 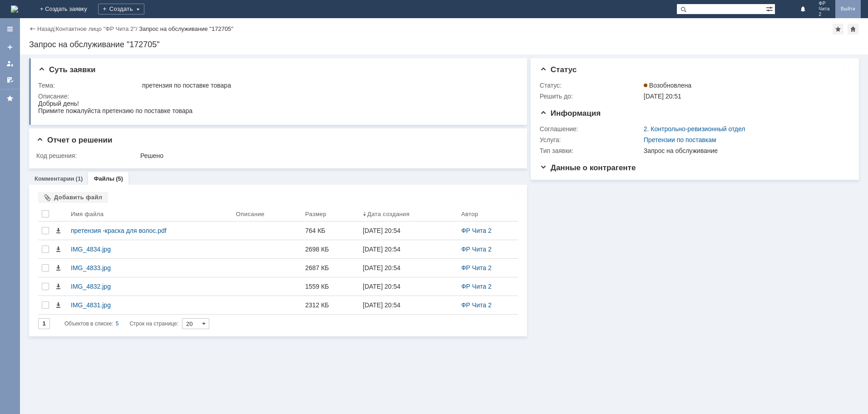 I want to click on a: Мои согласования, so click(x=10, y=80).